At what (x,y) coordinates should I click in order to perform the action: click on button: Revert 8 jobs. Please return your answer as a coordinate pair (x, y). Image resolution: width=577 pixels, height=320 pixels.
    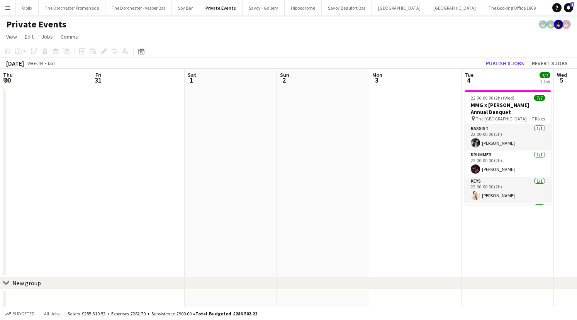
    Looking at the image, I should click on (549, 63).